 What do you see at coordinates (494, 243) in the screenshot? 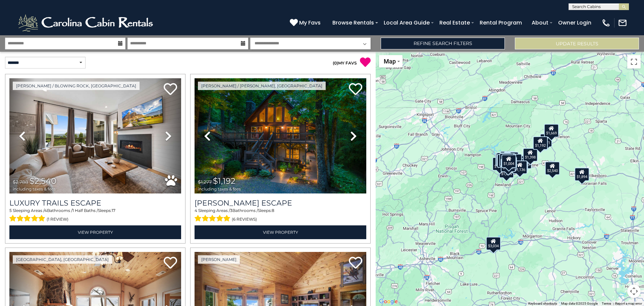
I see `div: $3,034` at bounding box center [494, 243].